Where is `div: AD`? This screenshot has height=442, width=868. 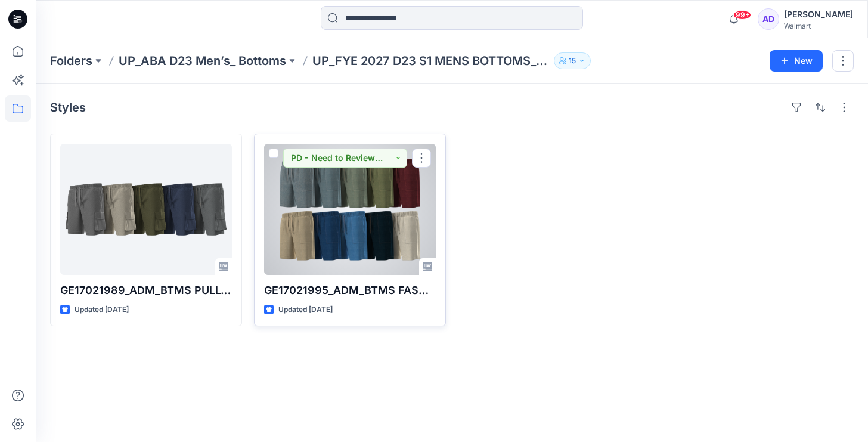 div: AD is located at coordinates (769, 19).